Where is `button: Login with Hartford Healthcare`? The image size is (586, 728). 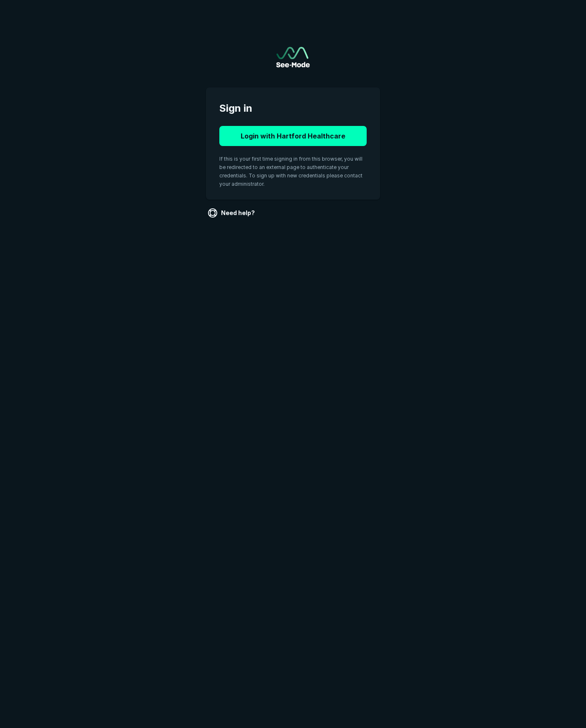
button: Login with Hartford Healthcare is located at coordinates (293, 135).